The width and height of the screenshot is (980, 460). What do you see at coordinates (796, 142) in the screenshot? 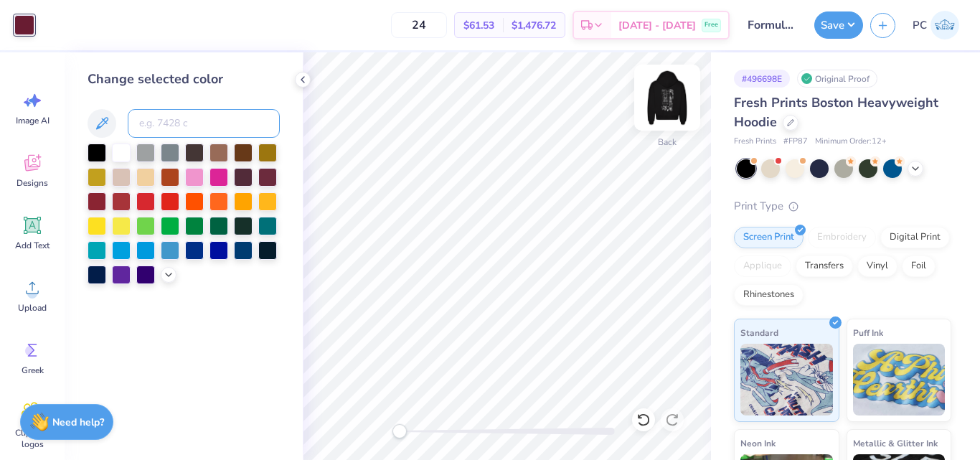
I see `span: # FP87` at bounding box center [796, 142].